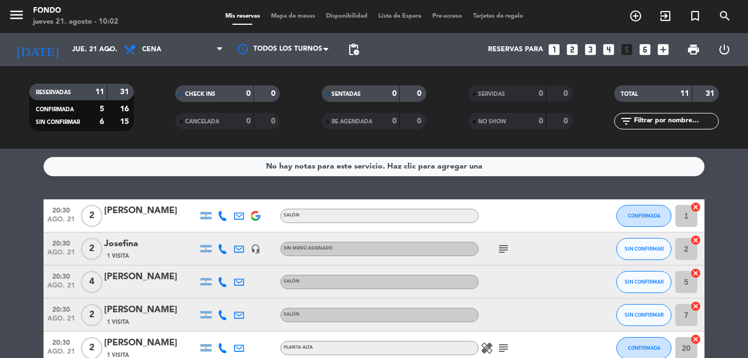 This screenshot has height=358, width=748. What do you see at coordinates (346, 94) in the screenshot?
I see `span: SENTADAS` at bounding box center [346, 94].